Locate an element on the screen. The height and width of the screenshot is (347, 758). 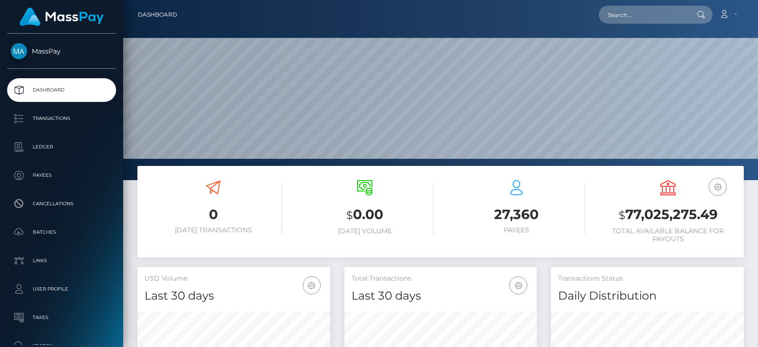
h5: USD Volume is located at coordinates (234, 279).